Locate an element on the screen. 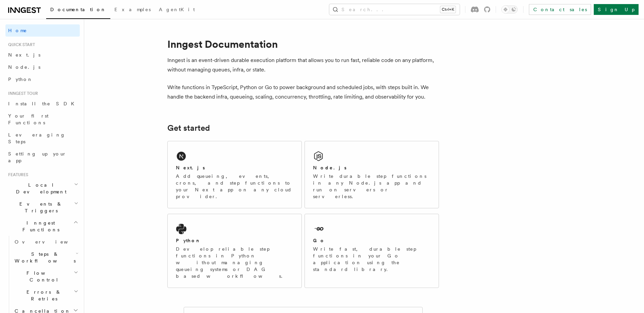 This screenshot has height=313, width=644. button: Errors & Retries is located at coordinates (46, 296).